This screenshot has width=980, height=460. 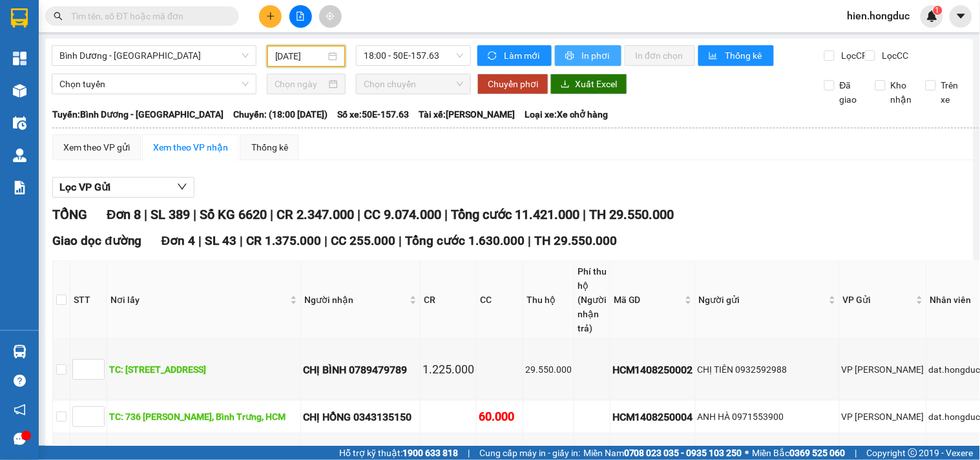 I want to click on div: CHỊ BÌNH 0789479789, so click(x=361, y=370).